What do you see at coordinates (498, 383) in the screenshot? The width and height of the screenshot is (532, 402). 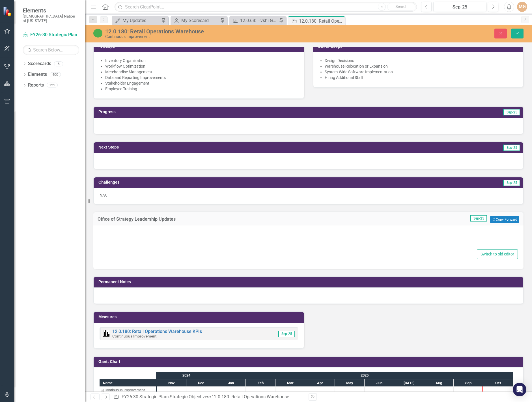 I see `div: Oct` at bounding box center [498, 383].